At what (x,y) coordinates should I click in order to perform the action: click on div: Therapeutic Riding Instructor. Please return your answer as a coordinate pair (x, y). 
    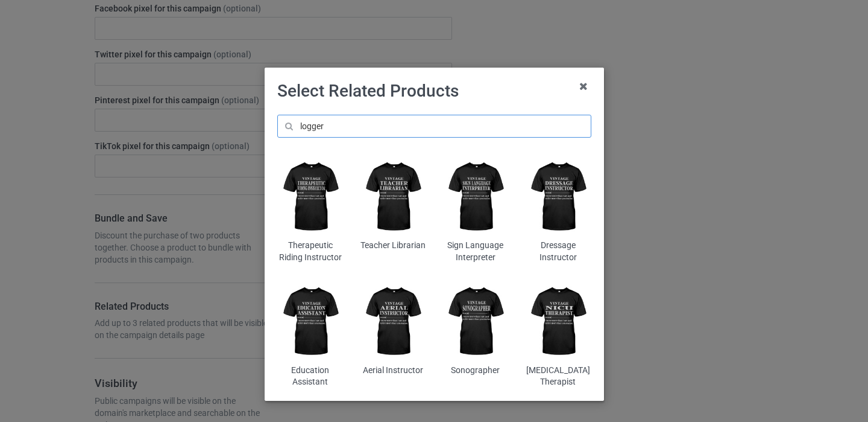
    Looking at the image, I should click on (310, 251).